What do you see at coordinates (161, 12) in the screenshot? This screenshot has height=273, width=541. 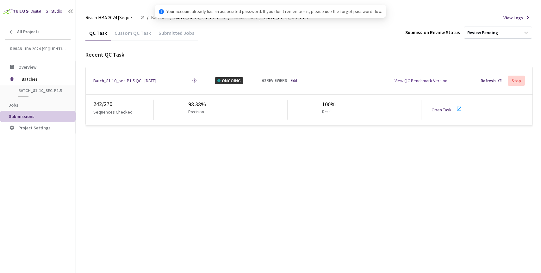 I see `span: info-circle` at bounding box center [161, 12].